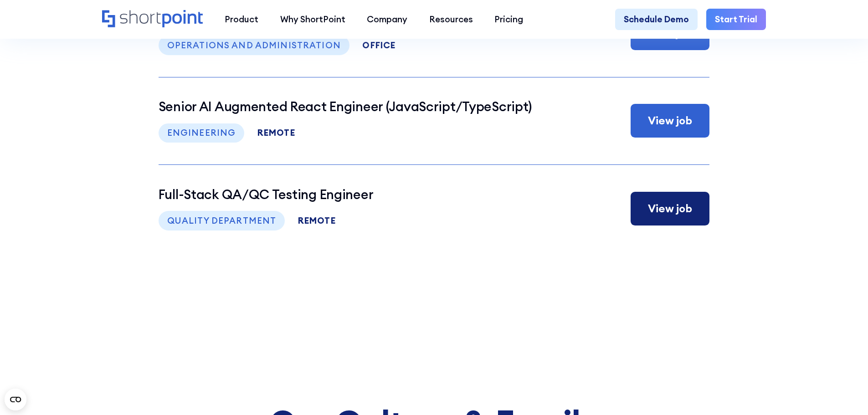  What do you see at coordinates (845, 393) in the screenshot?
I see `div: Chat Widget` at bounding box center [845, 393].